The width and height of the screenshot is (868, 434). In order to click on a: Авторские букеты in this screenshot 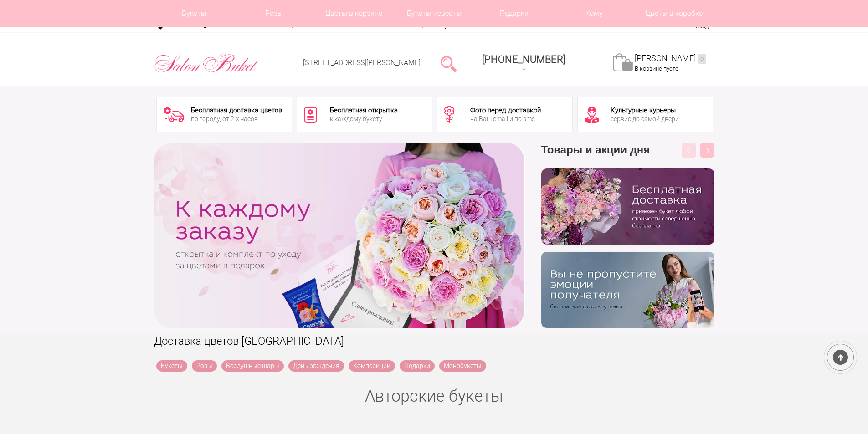, I will do `click(434, 396)`.